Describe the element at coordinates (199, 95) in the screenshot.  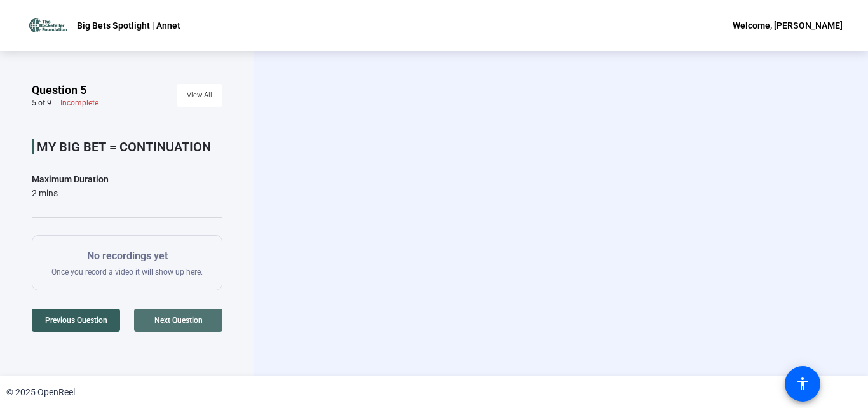
I see `span: View All` at that location.